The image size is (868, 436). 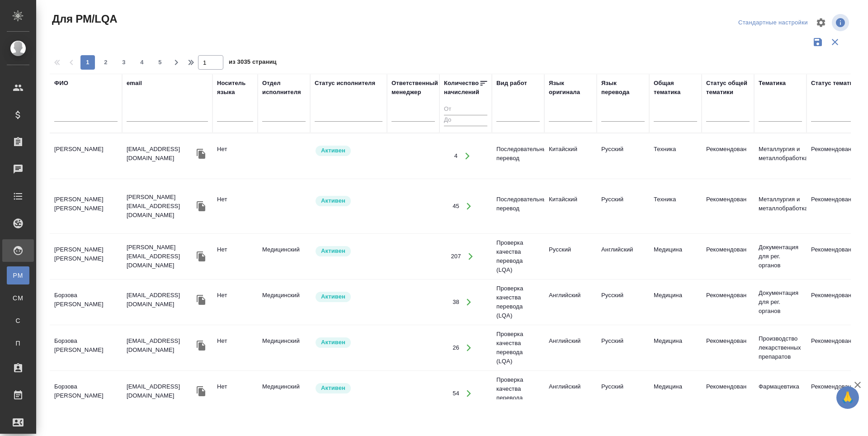 I want to click on div: Общая тематика, so click(x=676, y=88).